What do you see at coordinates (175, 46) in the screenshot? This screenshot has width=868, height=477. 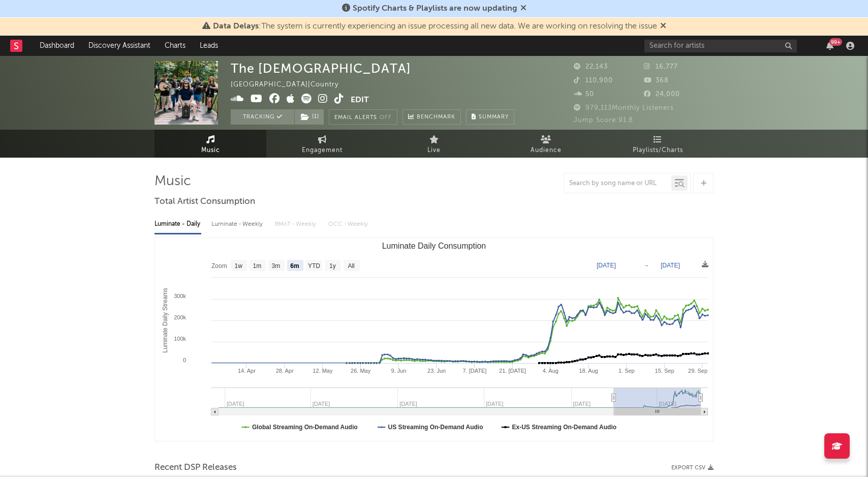 I see `a: Charts` at bounding box center [175, 46].